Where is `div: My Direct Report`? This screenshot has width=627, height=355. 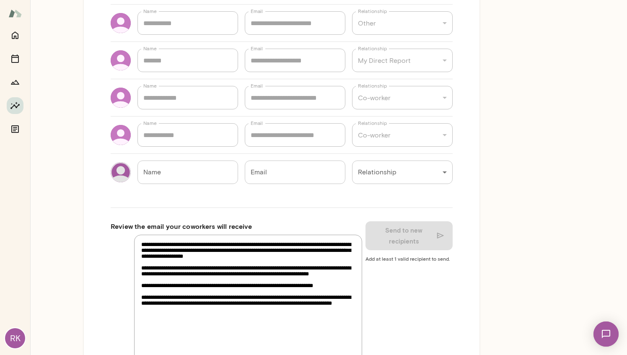 div: My Direct Report is located at coordinates (403, 60).